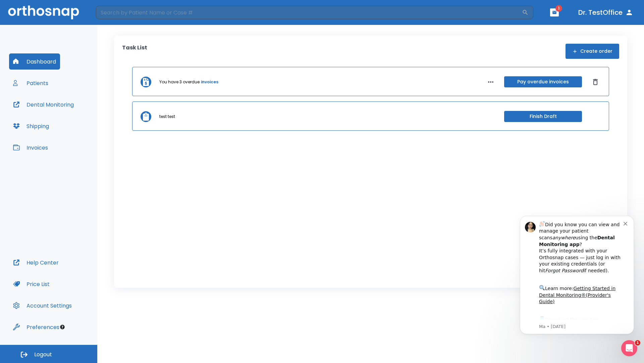 This screenshot has width=644, height=363. What do you see at coordinates (543, 116) in the screenshot?
I see `button: Finish Draft` at bounding box center [543, 116].